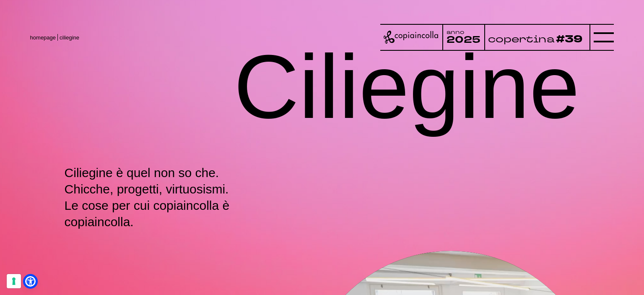 This screenshot has width=644, height=295. Describe the element at coordinates (572, 39) in the screenshot. I see `tspan: #39` at that location.